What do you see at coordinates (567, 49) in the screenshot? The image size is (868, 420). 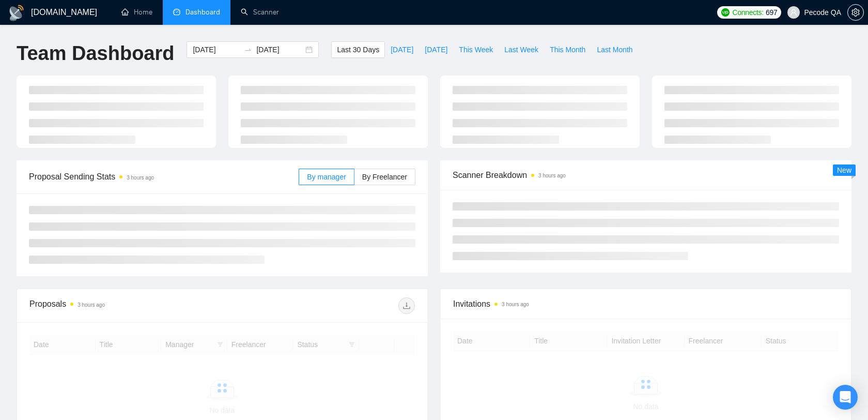 I see `span: This Month` at bounding box center [567, 49].